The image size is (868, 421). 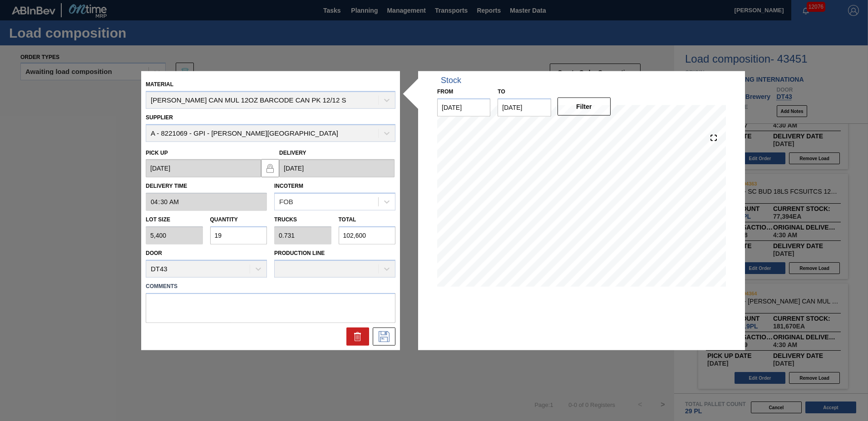 I want to click on label: Delivery, so click(x=293, y=152).